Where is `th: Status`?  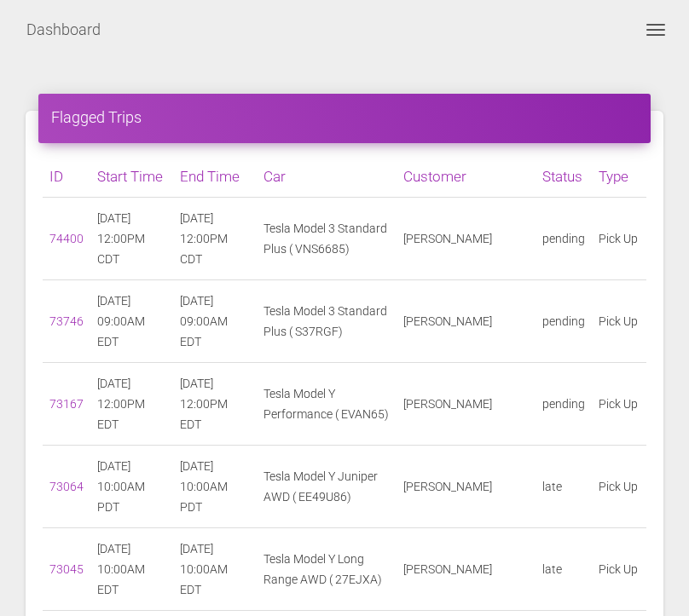 th: Status is located at coordinates (564, 176).